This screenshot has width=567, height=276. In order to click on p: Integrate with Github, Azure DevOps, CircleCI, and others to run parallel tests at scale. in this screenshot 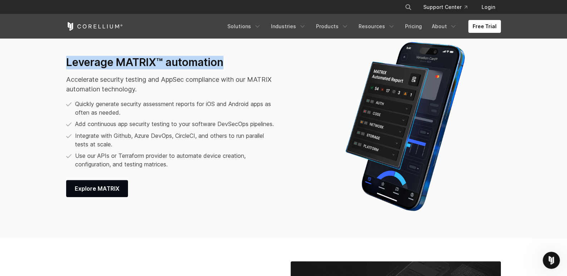, I will do `click(177, 140)`.